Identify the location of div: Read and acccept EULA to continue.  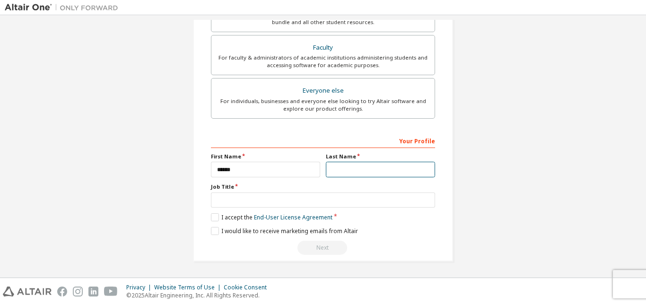
(323, 248).